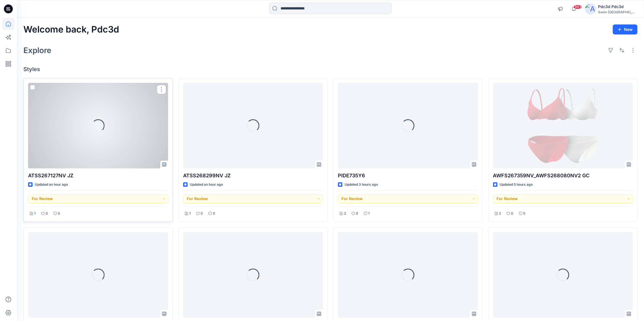  I want to click on p: ATSS267127NV JZ, so click(98, 176).